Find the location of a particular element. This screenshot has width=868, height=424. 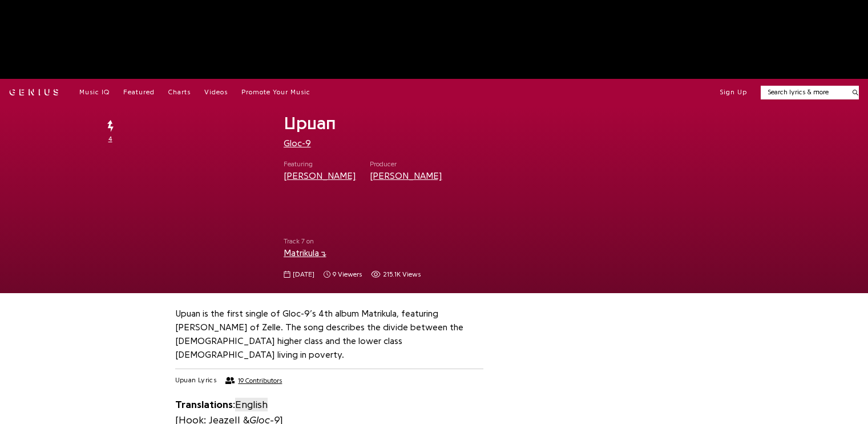

a: English is located at coordinates (251, 404).